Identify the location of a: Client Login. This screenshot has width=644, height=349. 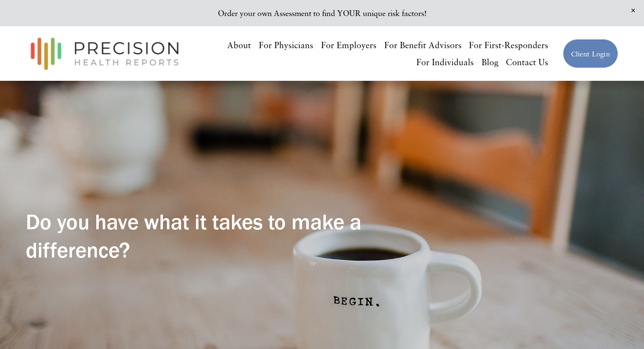
(591, 54).